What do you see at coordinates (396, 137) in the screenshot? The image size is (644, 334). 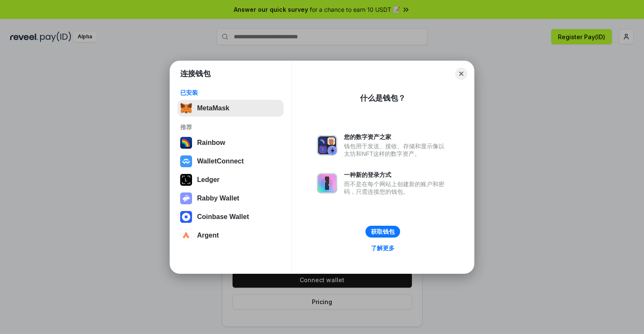 I see `div: 您的数字资产之家` at bounding box center [396, 137].